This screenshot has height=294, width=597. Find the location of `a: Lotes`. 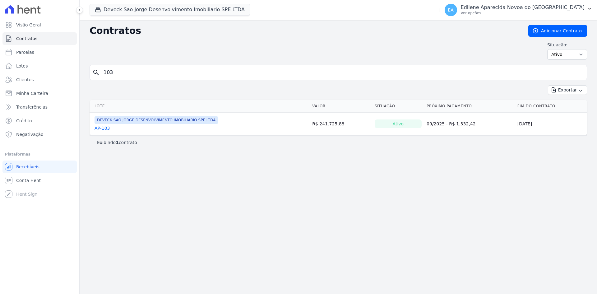

a: Lotes is located at coordinates (39, 66).